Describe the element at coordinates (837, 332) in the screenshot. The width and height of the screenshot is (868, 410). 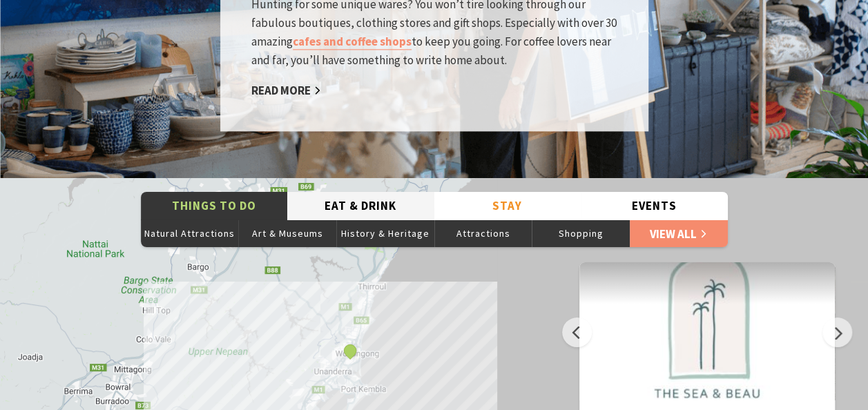
I see `button: Next` at that location.